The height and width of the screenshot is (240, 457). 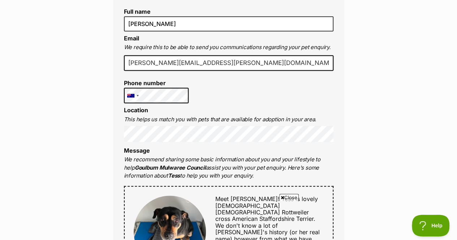 What do you see at coordinates (229, 120) in the screenshot?
I see `p: This helps us match you with pets that are available for adoption in your area.` at bounding box center [229, 120].